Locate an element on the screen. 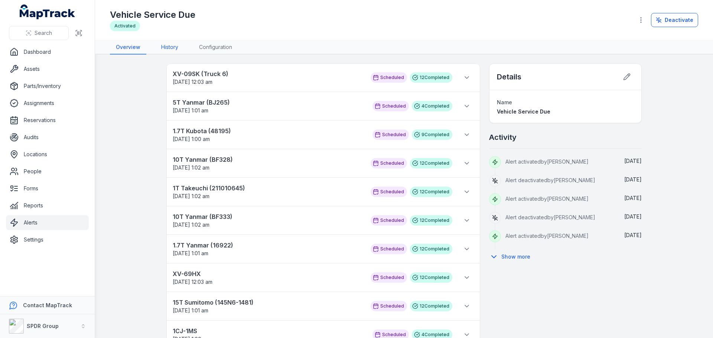 Image resolution: width=713 pixels, height=338 pixels. a: Reservations is located at coordinates (47, 120).